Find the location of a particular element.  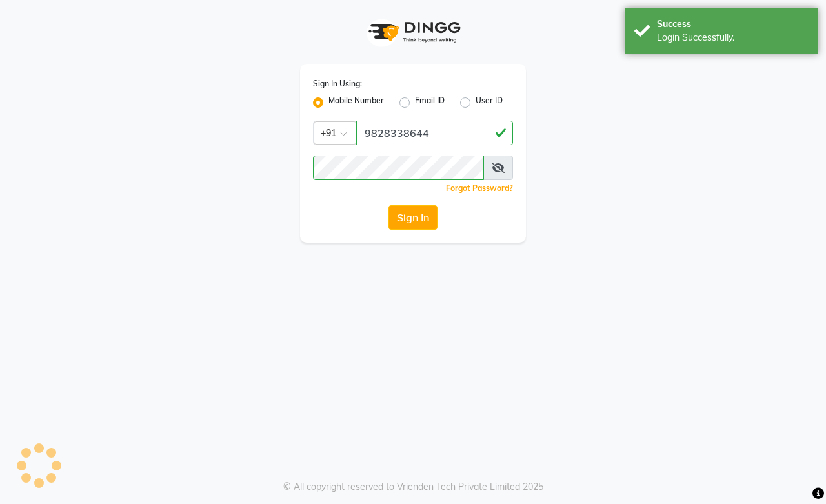

label: User ID is located at coordinates (489, 102).